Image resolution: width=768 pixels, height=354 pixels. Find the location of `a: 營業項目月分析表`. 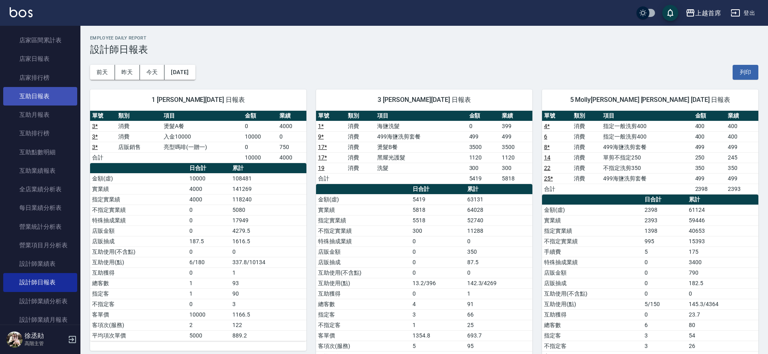

a: 營業項目月分析表 is located at coordinates (40, 245).